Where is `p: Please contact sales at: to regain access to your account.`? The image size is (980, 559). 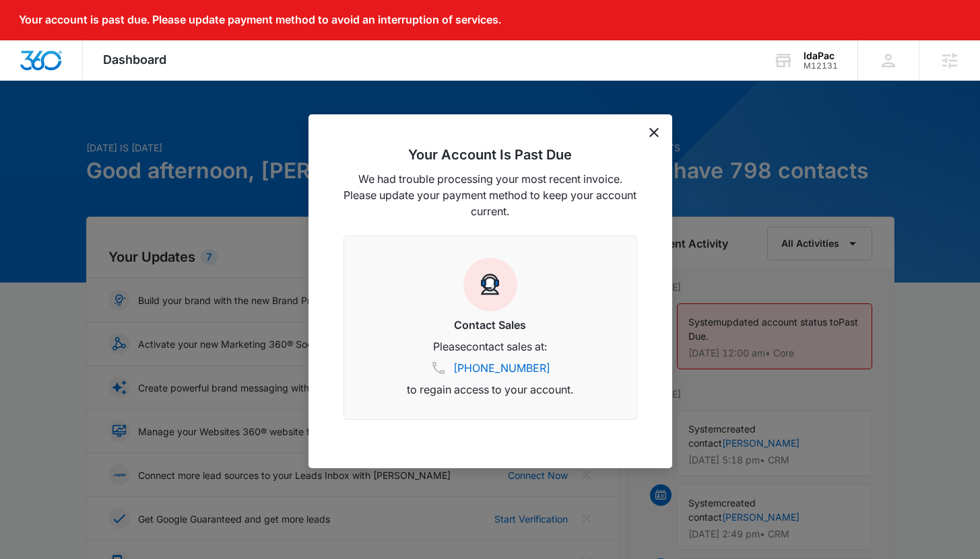 p: Please contact sales at: to regain access to your account. is located at coordinates (490, 368).